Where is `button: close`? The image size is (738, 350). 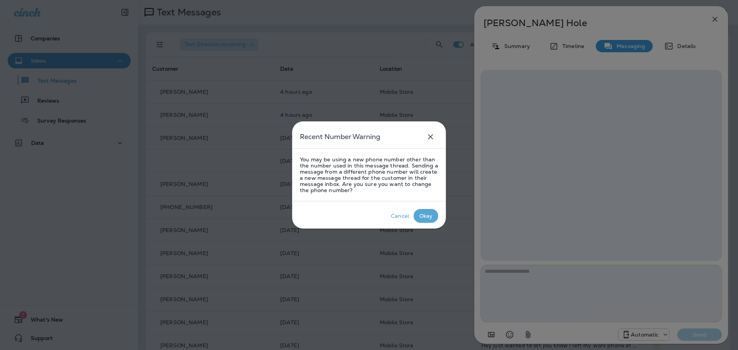 button: close is located at coordinates (430, 137).